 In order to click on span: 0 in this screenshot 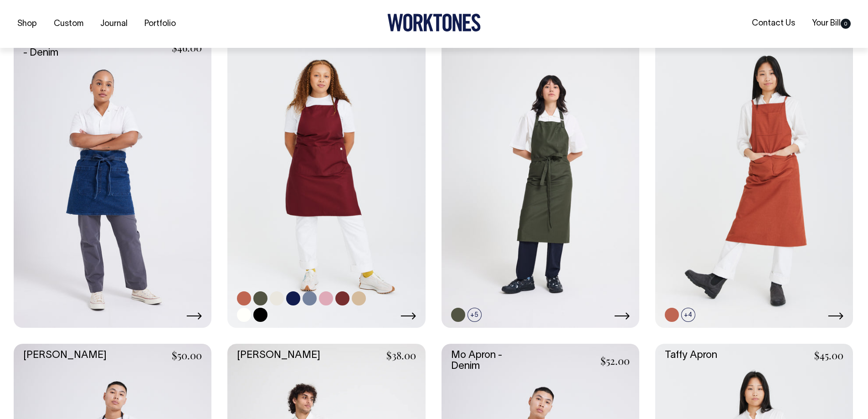, I will do `click(845, 24)`.